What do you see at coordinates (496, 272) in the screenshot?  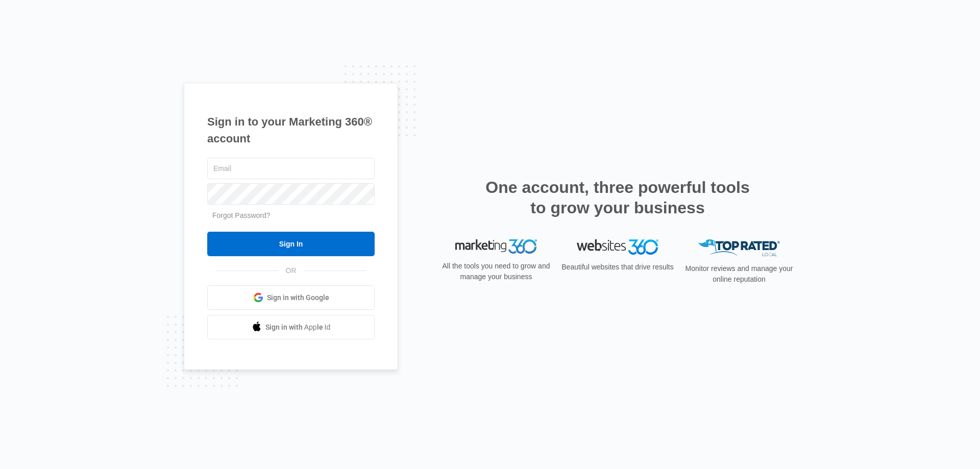 I see `p: All the tools you need to grow and manage your business` at bounding box center [496, 272].